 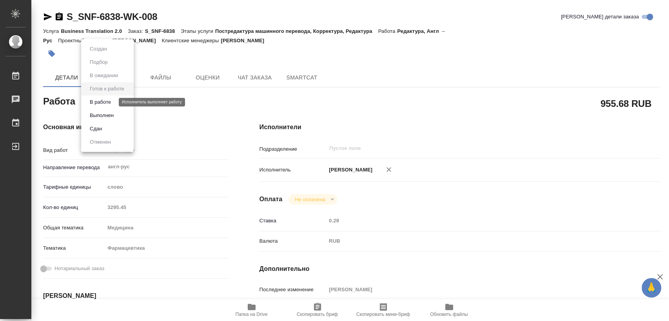 I want to click on button: Выполнен, so click(x=101, y=116).